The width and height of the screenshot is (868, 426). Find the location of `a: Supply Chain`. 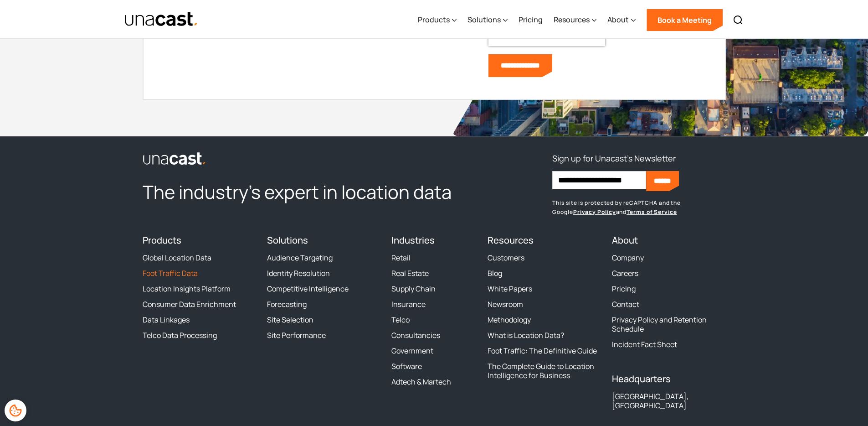

a: Supply Chain is located at coordinates (413, 289).